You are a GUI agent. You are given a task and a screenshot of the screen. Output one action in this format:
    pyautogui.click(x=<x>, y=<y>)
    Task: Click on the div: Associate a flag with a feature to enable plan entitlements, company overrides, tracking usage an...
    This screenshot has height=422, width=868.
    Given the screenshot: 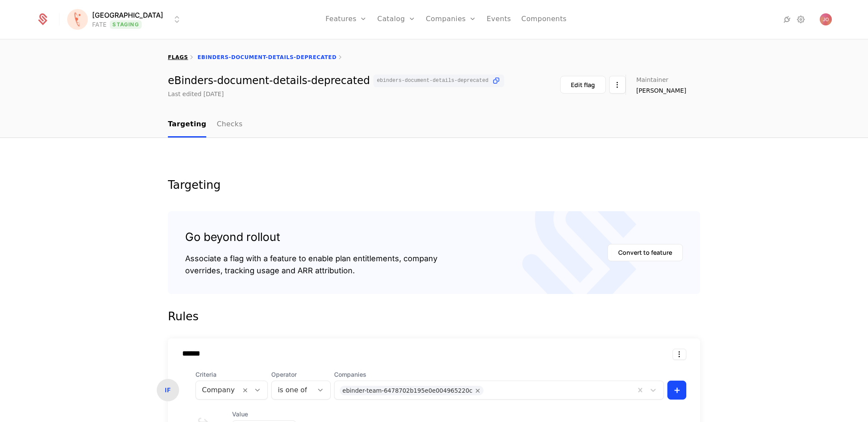 What is the action you would take?
    pyautogui.click(x=311, y=265)
    